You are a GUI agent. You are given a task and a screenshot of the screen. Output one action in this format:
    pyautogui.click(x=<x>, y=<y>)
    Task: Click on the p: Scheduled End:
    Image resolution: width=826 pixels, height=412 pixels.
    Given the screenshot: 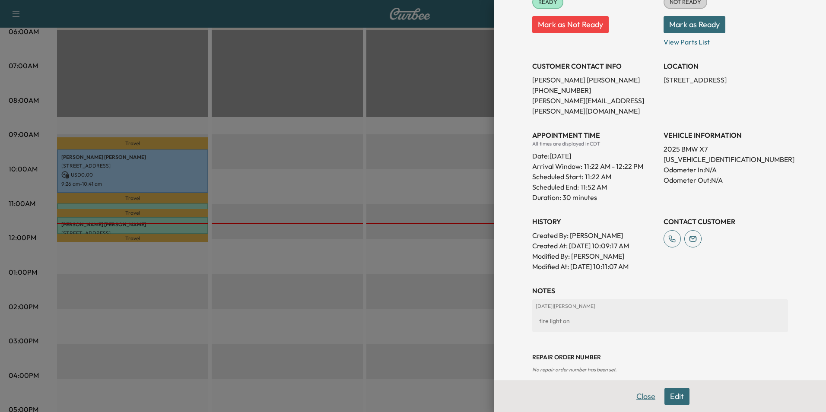 What is the action you would take?
    pyautogui.click(x=556, y=187)
    